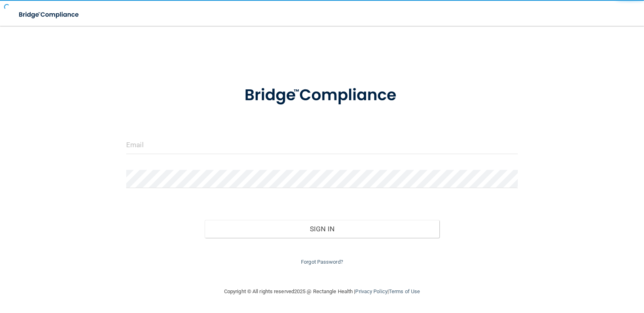 This screenshot has width=644, height=313. What do you see at coordinates (322, 292) in the screenshot?
I see `div: Copyright © All rights reserved 2025 @ Rectangle Health | |` at bounding box center [322, 292].